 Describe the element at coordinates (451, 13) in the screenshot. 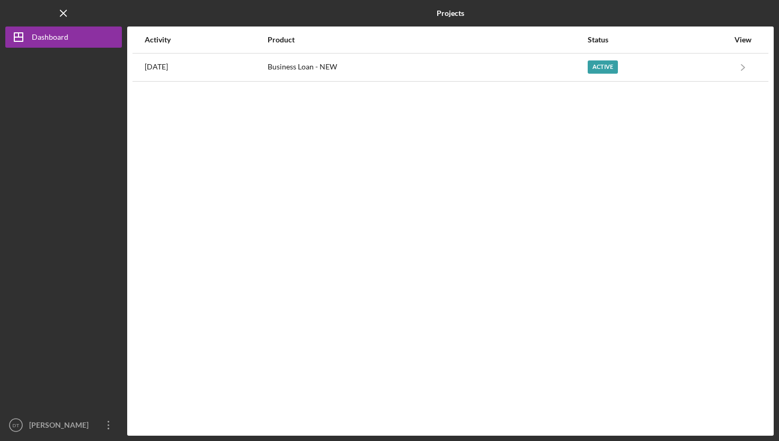

I see `b: Projects` at that location.